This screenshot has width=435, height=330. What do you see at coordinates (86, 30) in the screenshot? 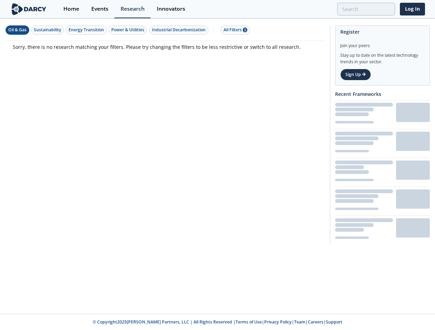
I see `button: Energy Transition` at bounding box center [86, 30].